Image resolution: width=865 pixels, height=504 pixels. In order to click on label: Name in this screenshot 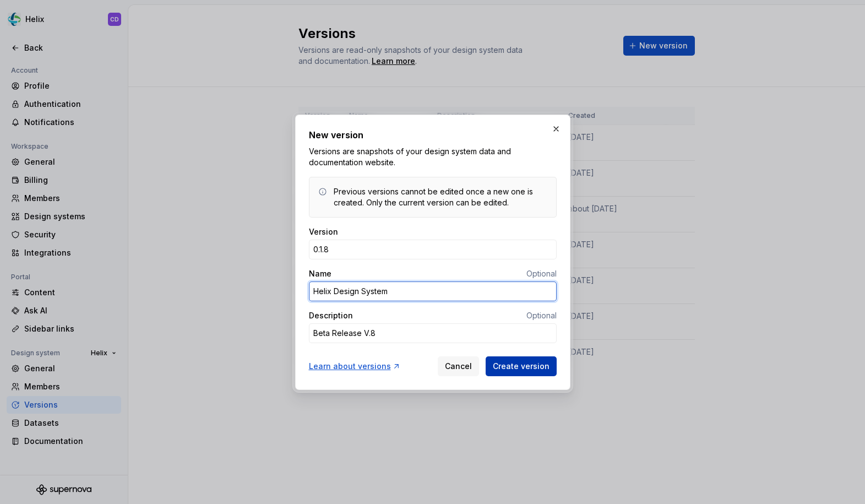, I will do `click(320, 274)`.